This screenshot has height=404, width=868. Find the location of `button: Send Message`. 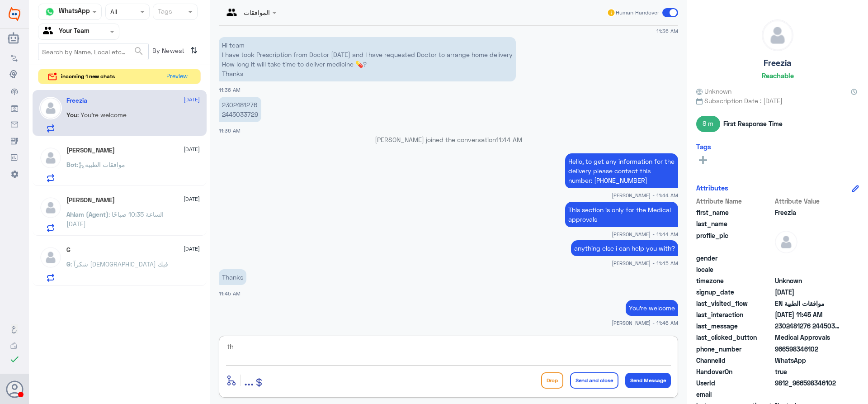

button: Send Message is located at coordinates (648, 380).